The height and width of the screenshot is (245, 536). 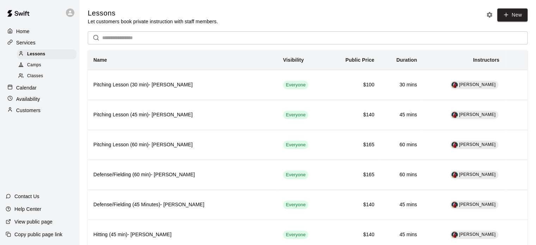 What do you see at coordinates (38, 234) in the screenshot?
I see `p: Copy public page link` at bounding box center [38, 234].